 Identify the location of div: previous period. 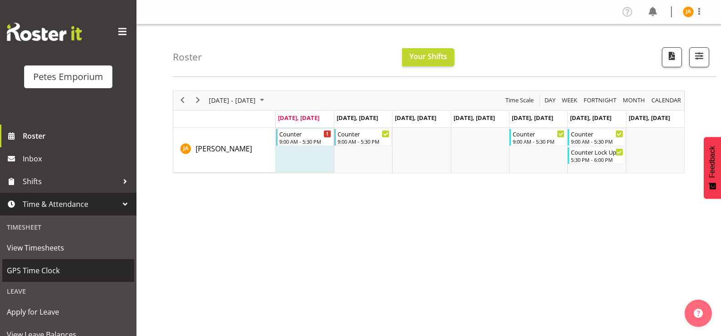
(182, 101).